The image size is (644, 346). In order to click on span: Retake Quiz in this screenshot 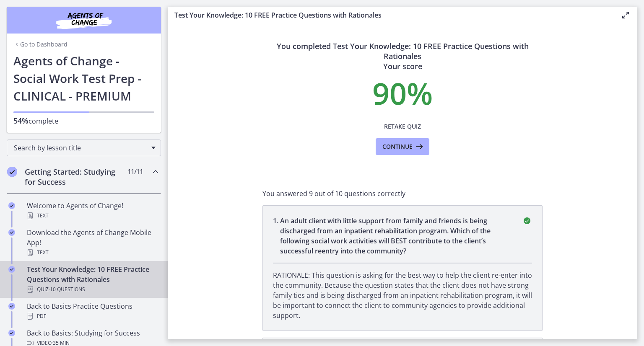, I will do `click(402, 127)`.